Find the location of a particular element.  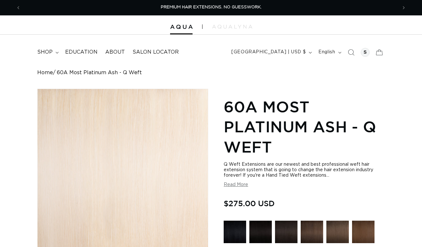

a: 4 Medium Brown - Q Weft is located at coordinates (363, 233).